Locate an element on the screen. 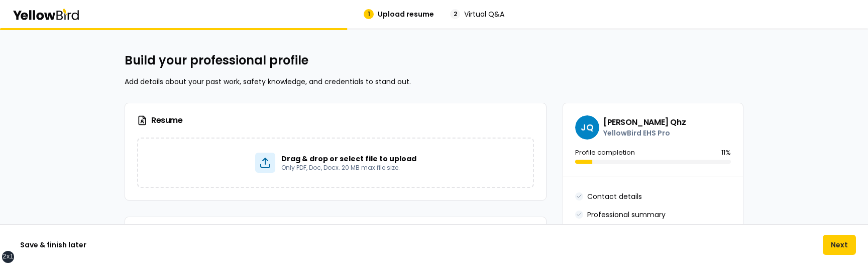 The height and width of the screenshot is (265, 868). p: Drag & drop or select file to upload is located at coordinates (348, 159).